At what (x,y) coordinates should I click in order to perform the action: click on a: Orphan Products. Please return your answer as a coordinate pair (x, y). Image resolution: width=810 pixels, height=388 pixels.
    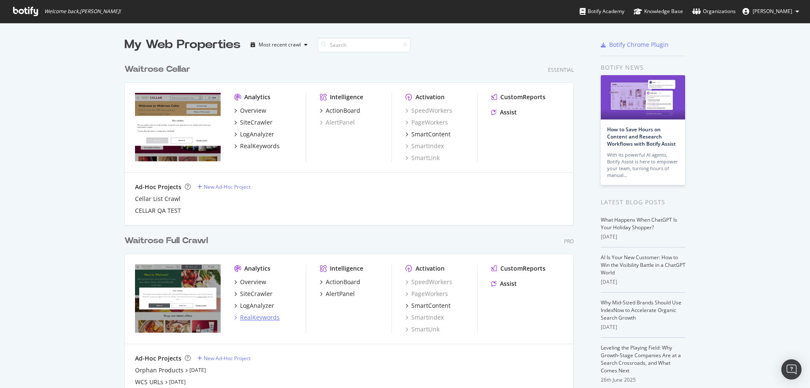
    Looking at the image, I should click on (159, 370).